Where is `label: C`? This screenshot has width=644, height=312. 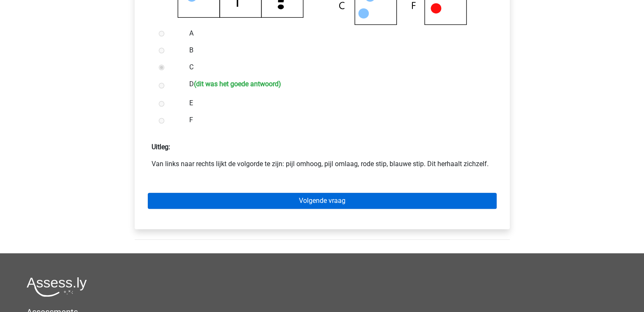 label: C is located at coordinates (336, 67).